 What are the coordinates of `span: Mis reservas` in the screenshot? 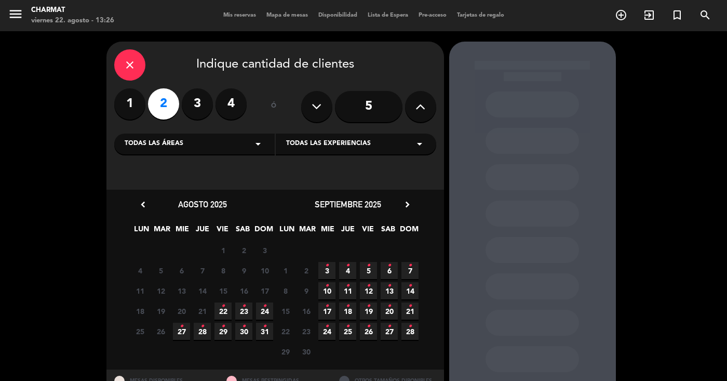 It's located at (240, 15).